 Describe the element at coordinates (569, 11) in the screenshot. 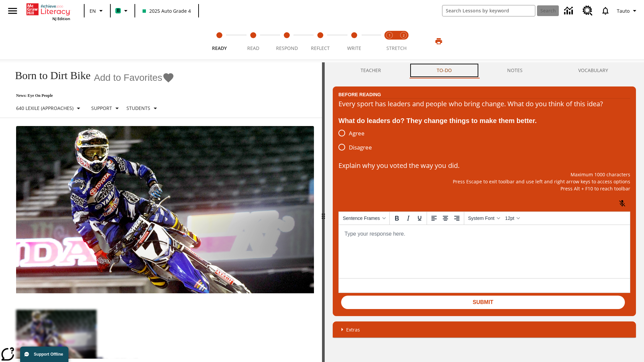

I see `a: Data Center` at that location.